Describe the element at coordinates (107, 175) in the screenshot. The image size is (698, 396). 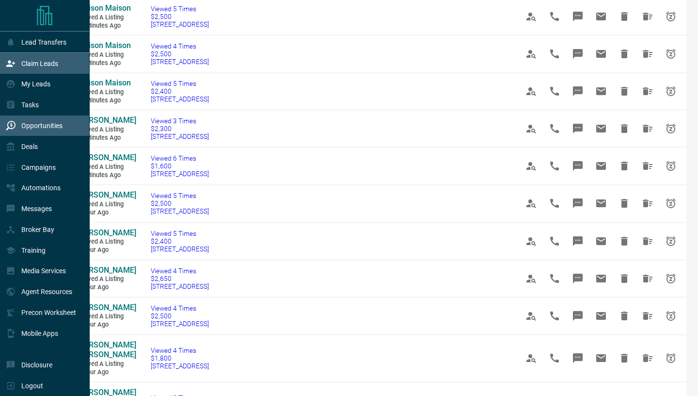
I see `span: 39 minutes ago` at that location.